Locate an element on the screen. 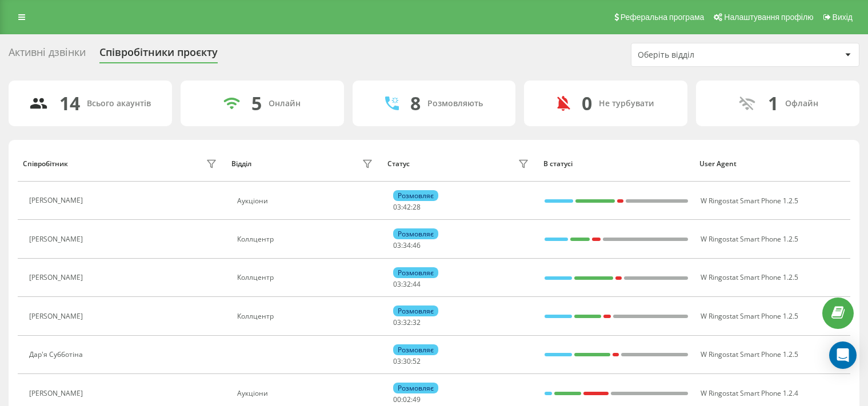 This screenshot has width=868, height=406. div: 1 is located at coordinates (773, 104).